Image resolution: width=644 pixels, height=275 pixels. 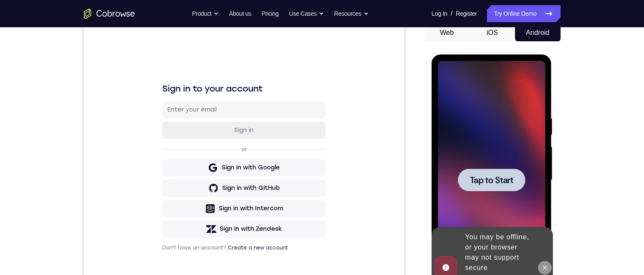 I want to click on button: Resources, so click(x=352, y=14).